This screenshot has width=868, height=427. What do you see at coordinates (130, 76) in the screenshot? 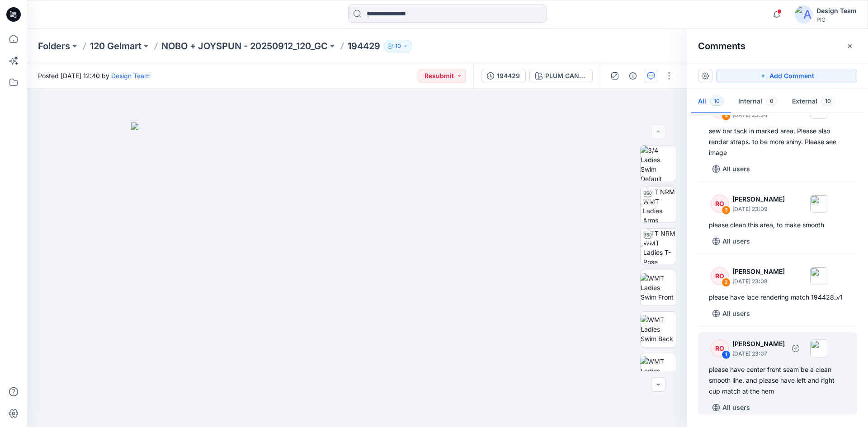
I see `a: Design Team` at bounding box center [130, 76].